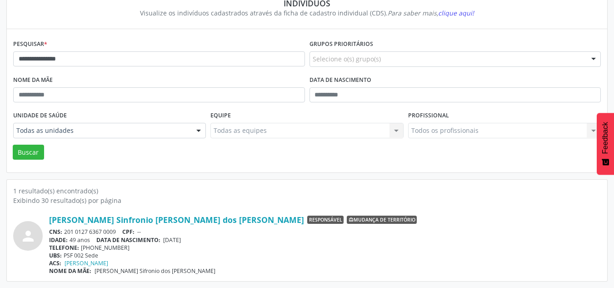  Describe the element at coordinates (58, 239) in the screenshot. I see `span: IDADE:` at that location.